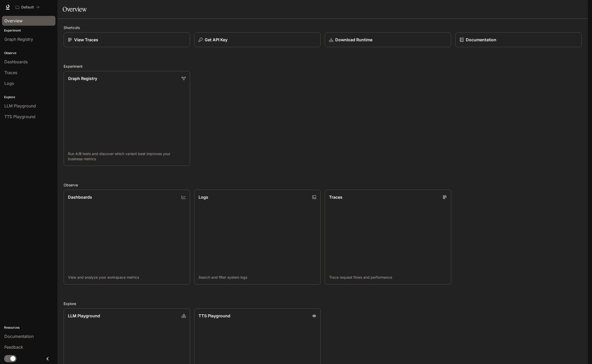  Describe the element at coordinates (336, 197) in the screenshot. I see `p: Traces` at that location.